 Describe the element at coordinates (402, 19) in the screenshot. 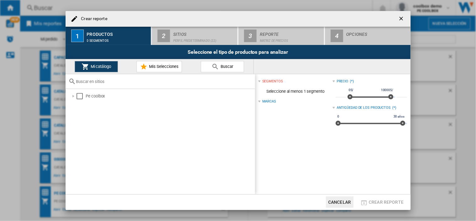

I see `button: getI18NText('BUTTONS.CLOSE_DIALOG')` at that location.